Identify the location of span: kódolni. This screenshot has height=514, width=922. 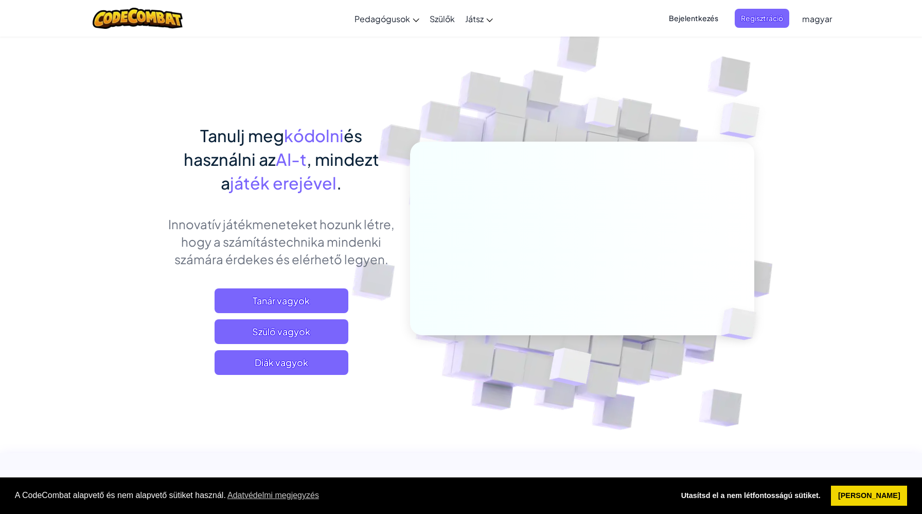
(314, 135).